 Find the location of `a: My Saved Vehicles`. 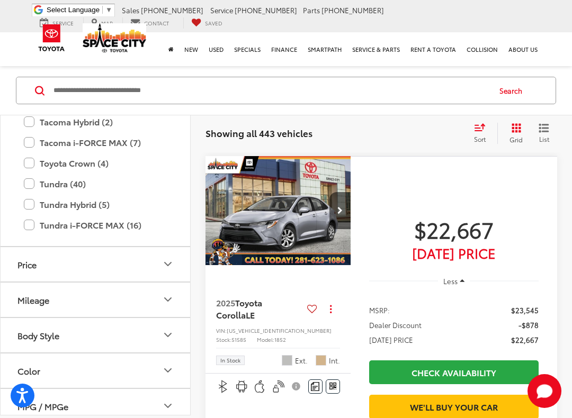

a: My Saved Vehicles is located at coordinates (207, 23).